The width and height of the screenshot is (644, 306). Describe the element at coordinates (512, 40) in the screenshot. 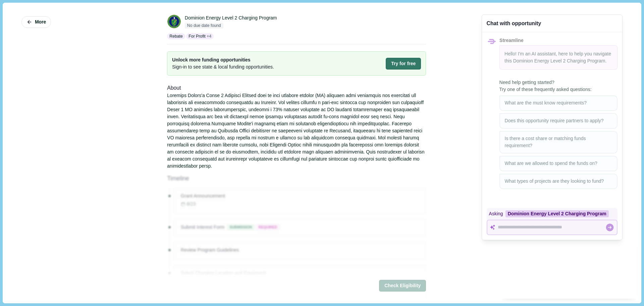

I see `span: Streamline` at that location.